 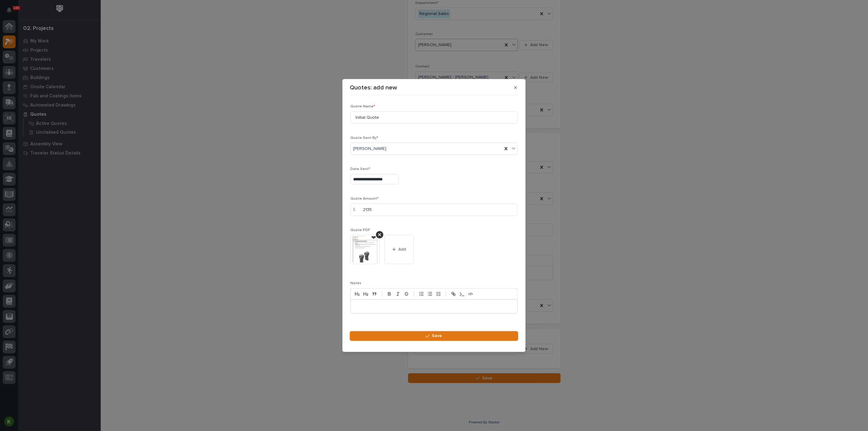 What do you see at coordinates (364, 138) in the screenshot?
I see `span: Quote Sent By` at bounding box center [364, 138].